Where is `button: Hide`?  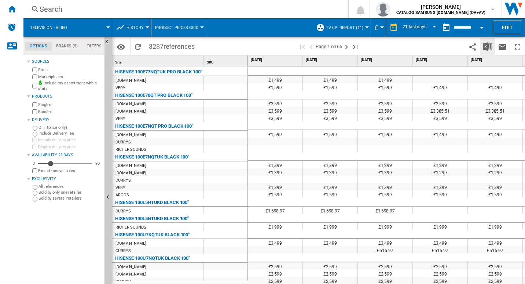 button: Hide is located at coordinates (109, 43).